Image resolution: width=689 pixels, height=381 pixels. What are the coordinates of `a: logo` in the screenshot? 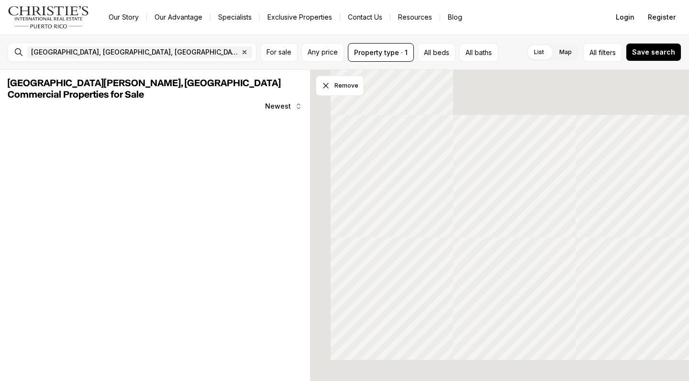 It's located at (48, 17).